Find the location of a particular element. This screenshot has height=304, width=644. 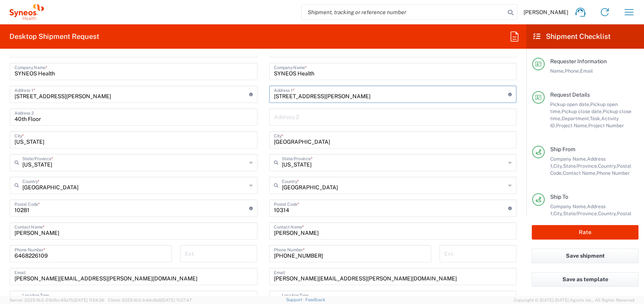

span: Project Number is located at coordinates (606, 125).